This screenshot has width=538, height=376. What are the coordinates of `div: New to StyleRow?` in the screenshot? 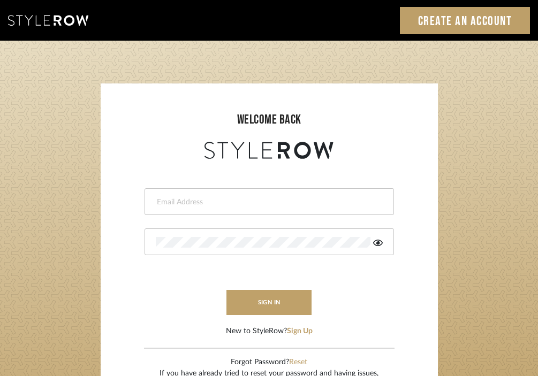 It's located at (269, 331).